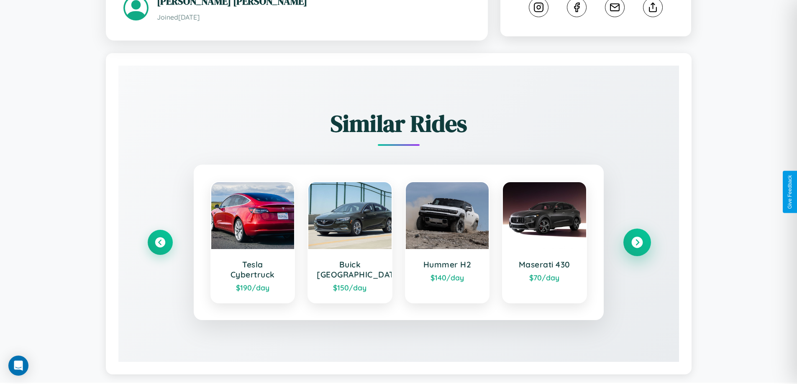 The height and width of the screenshot is (384, 797). Describe the element at coordinates (253, 243) in the screenshot. I see `a: Tesla Cybertruck$190/day` at that location.